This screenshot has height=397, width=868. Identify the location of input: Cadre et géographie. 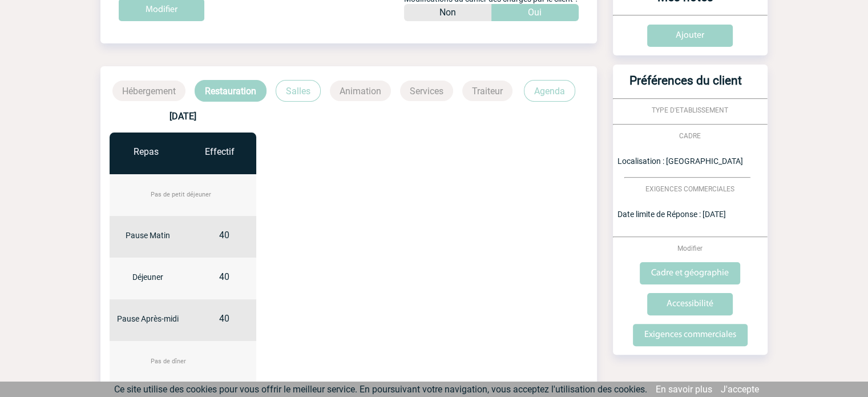
(690, 273).